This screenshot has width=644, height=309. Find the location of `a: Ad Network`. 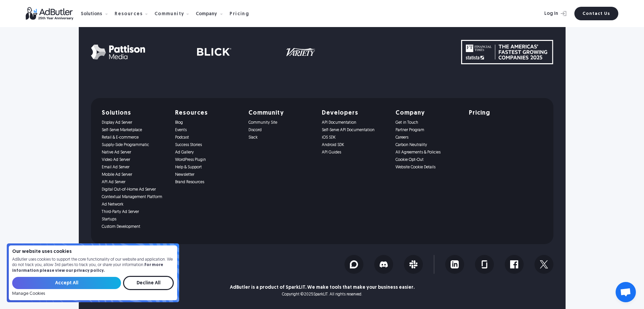

a: Ad Network is located at coordinates (134, 205).